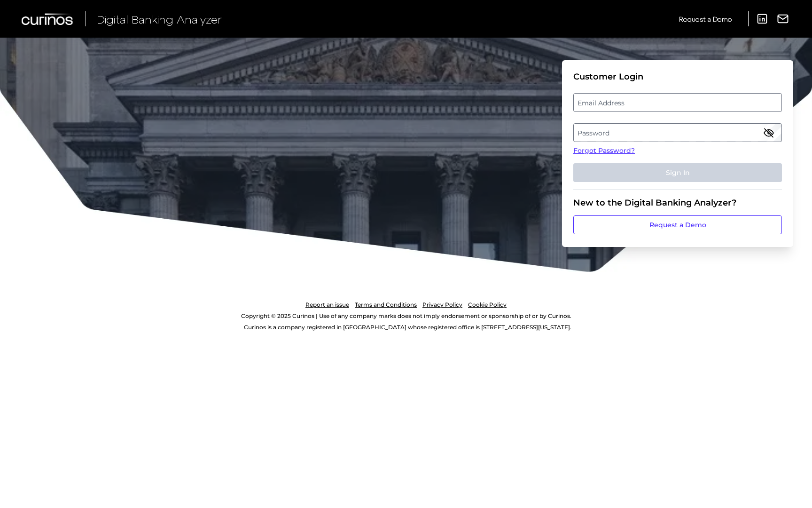 The image size is (812, 508). I want to click on label: Email Address, so click(677, 103).